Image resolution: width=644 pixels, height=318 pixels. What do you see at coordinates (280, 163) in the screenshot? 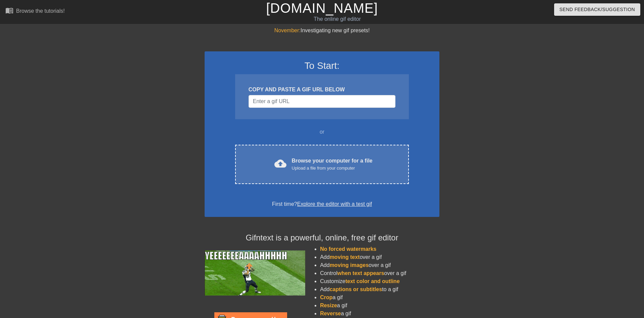
I see `span: cloud_upload` at bounding box center [280, 163].